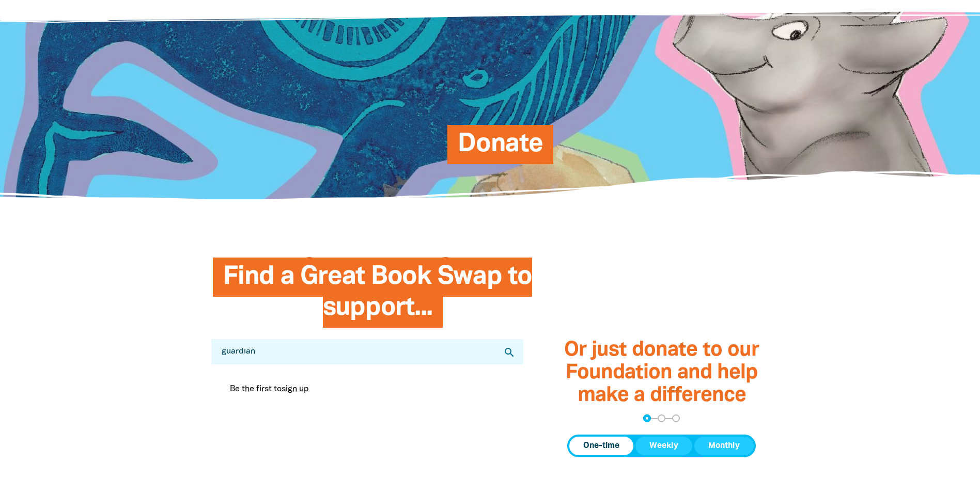  What do you see at coordinates (367, 390) in the screenshot?
I see `div: Paginated content` at bounding box center [367, 390].